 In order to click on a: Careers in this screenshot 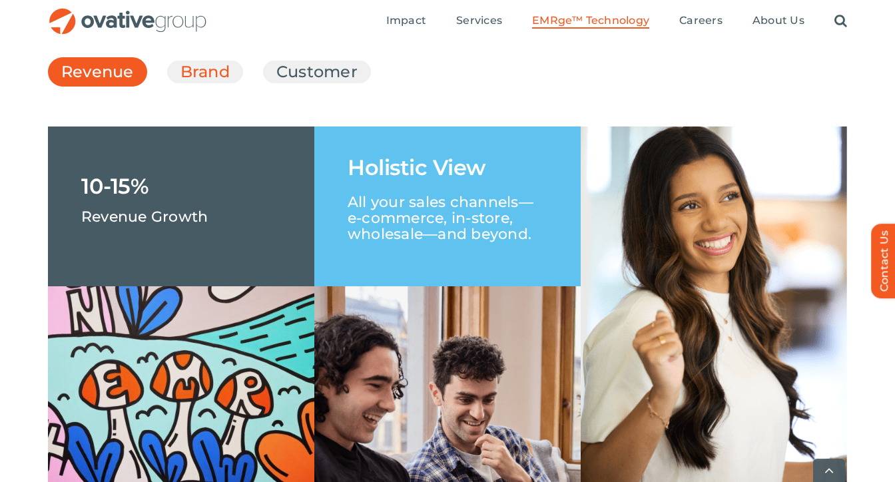, I will do `click(701, 21)`.